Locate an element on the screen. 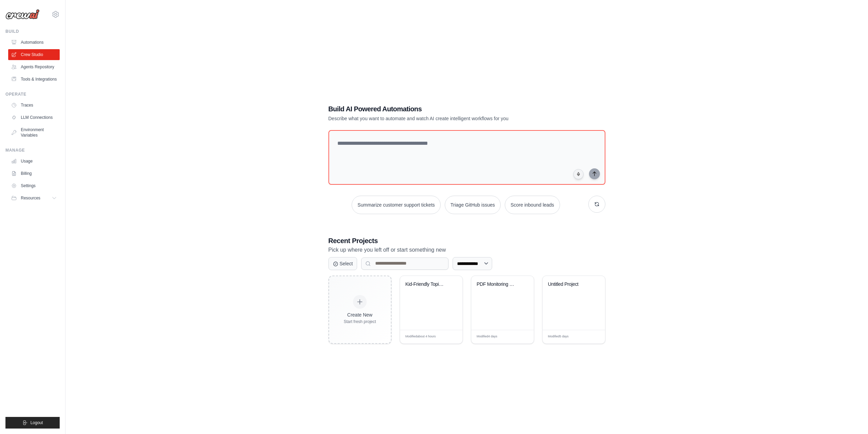 The image size is (868, 434). a: Environment Variables is located at coordinates (34, 133).